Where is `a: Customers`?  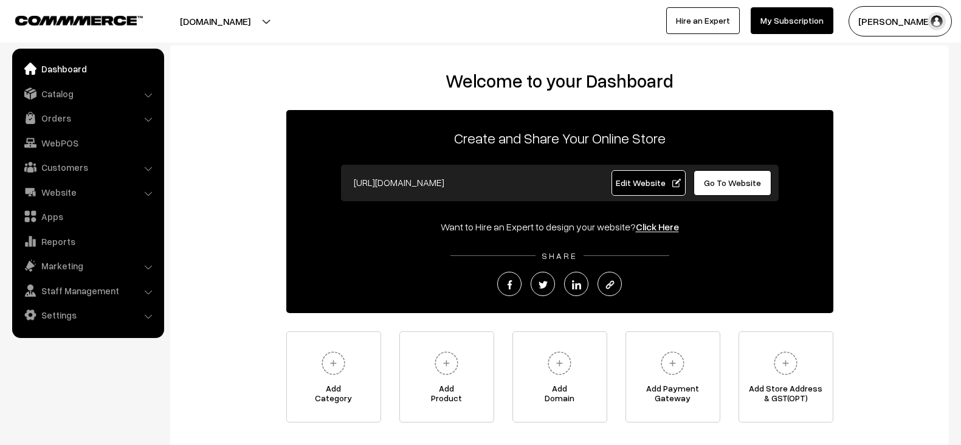
a: Customers is located at coordinates (88, 167).